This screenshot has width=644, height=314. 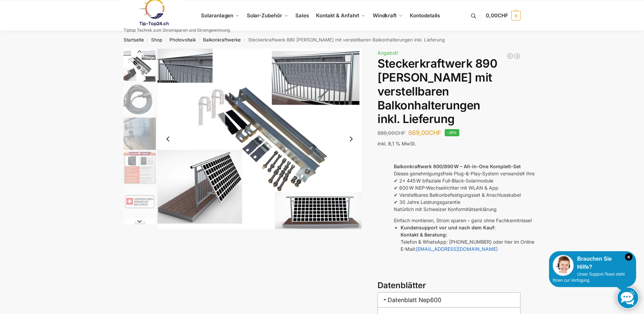 What do you see at coordinates (517, 56) in the screenshot?
I see `a: Balkonkraftwerk 445/600 Watt Bificial` at bounding box center [517, 56].